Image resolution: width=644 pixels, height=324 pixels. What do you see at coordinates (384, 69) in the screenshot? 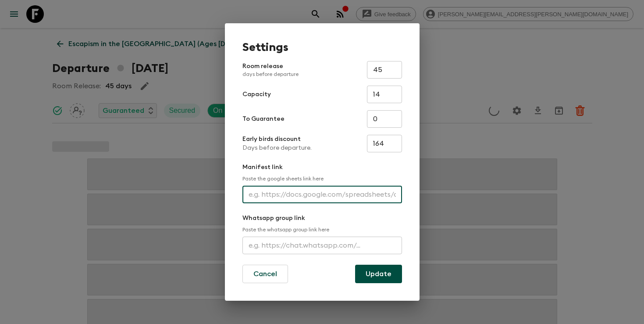
I see `input: e.g. 30` at bounding box center [384, 69].